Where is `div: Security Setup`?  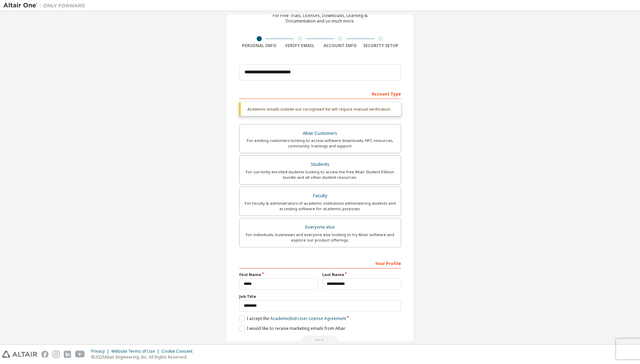
div: Security Setup is located at coordinates (380, 46).